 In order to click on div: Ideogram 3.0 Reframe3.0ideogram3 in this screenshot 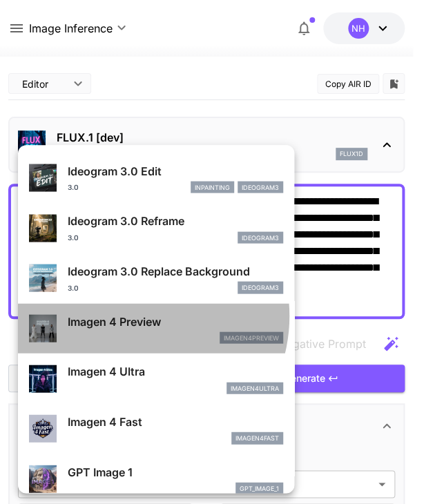, I will do `click(156, 228)`.